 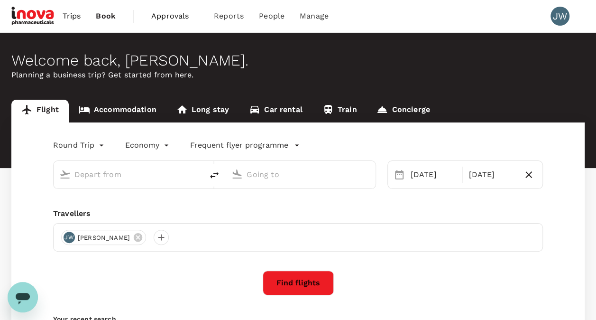 What do you see at coordinates (239, 145) in the screenshot?
I see `p: Frequent flyer programme` at bounding box center [239, 145].